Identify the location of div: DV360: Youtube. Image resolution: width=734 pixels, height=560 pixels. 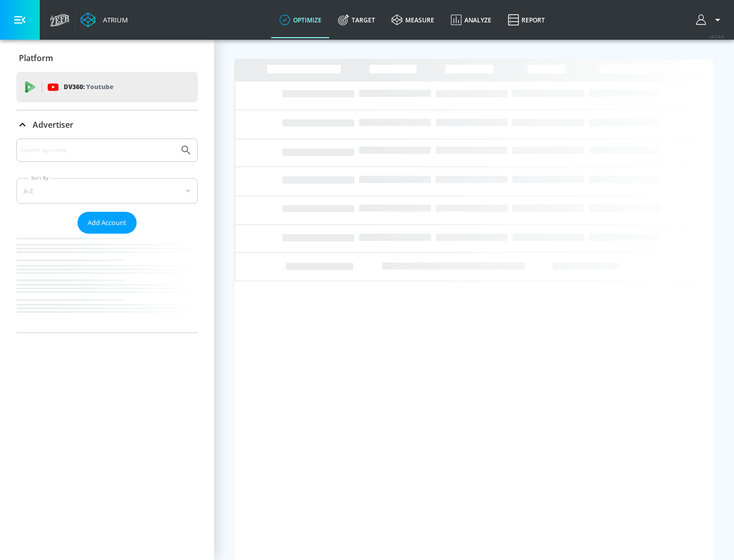
(107, 87).